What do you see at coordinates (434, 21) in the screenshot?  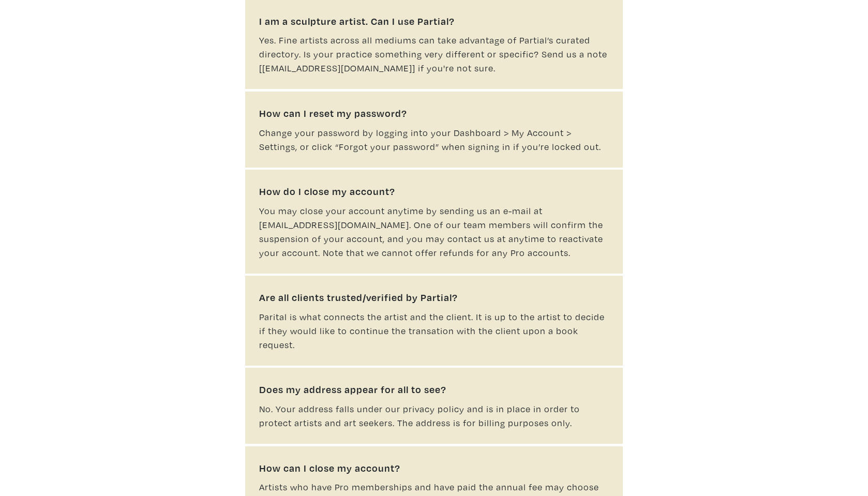 I see `b: I am a sculpture artist. Can I use Partial?` at bounding box center [434, 21].